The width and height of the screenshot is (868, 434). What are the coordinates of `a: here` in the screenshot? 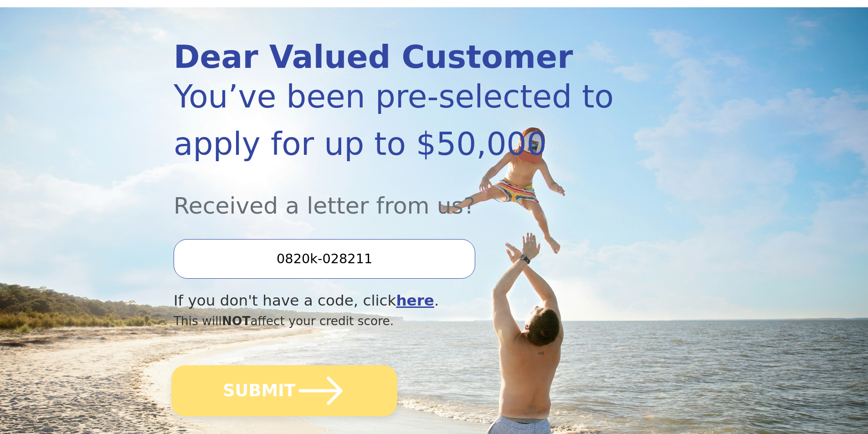 It's located at (415, 300).